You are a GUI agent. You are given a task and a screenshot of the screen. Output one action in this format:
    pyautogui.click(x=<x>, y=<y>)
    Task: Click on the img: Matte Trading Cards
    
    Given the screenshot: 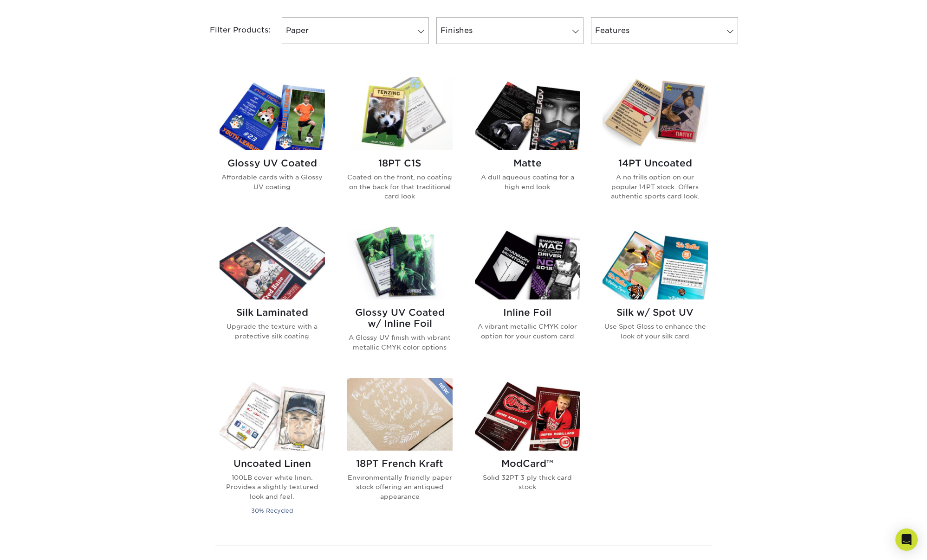 What is the action you would take?
    pyautogui.click(x=527, y=114)
    